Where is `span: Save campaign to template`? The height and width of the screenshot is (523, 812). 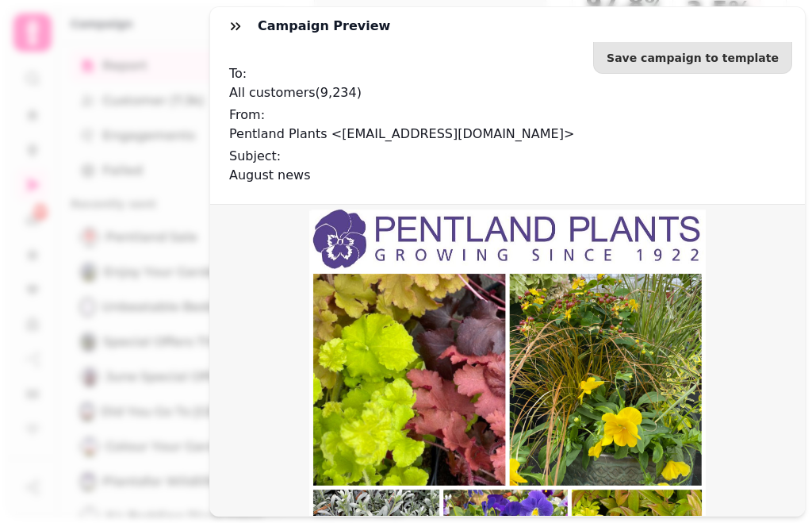
span: Save campaign to template is located at coordinates (692, 58).